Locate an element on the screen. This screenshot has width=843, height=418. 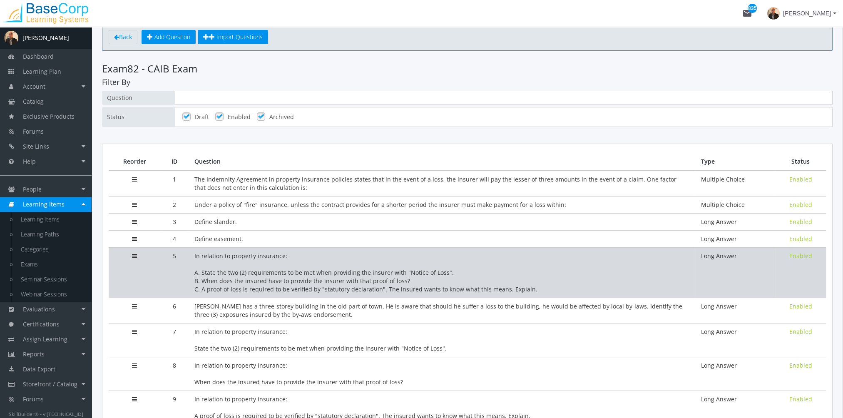
span: Exam is located at coordinates (114, 68).